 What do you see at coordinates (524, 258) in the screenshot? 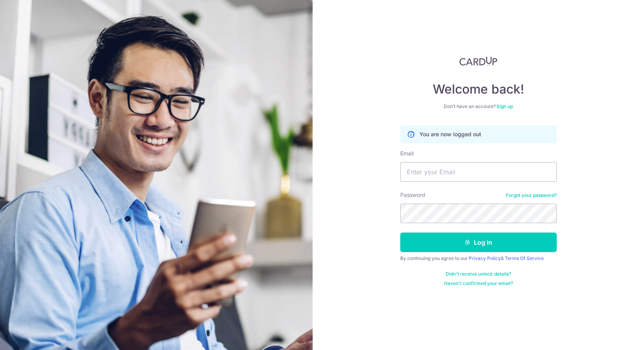
I see `a: Terms Of Service` at bounding box center [524, 258].